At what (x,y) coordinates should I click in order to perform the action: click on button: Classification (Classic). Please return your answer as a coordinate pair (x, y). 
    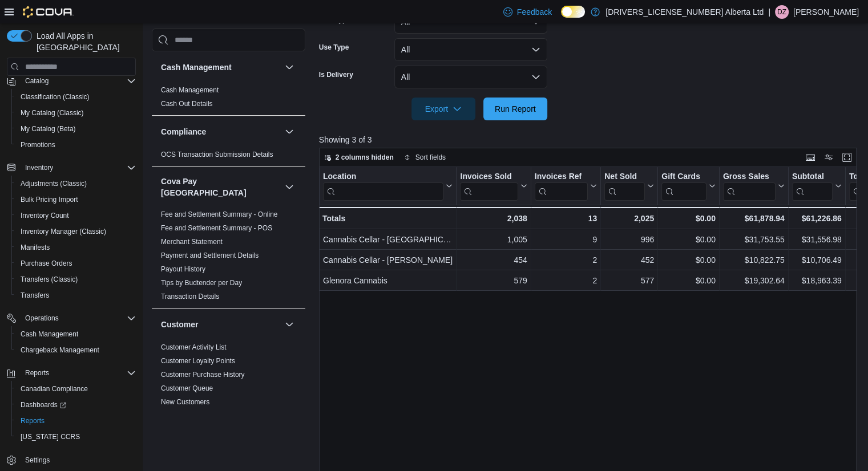
    Looking at the image, I should click on (76, 97).